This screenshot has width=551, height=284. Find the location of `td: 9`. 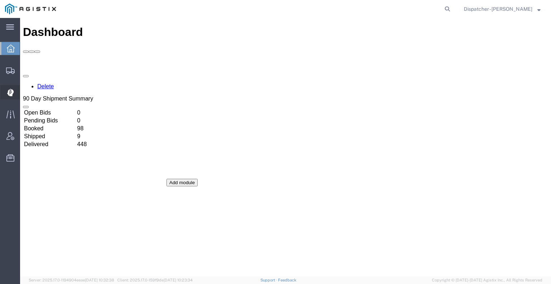

td: 9 is located at coordinates (65, 118).